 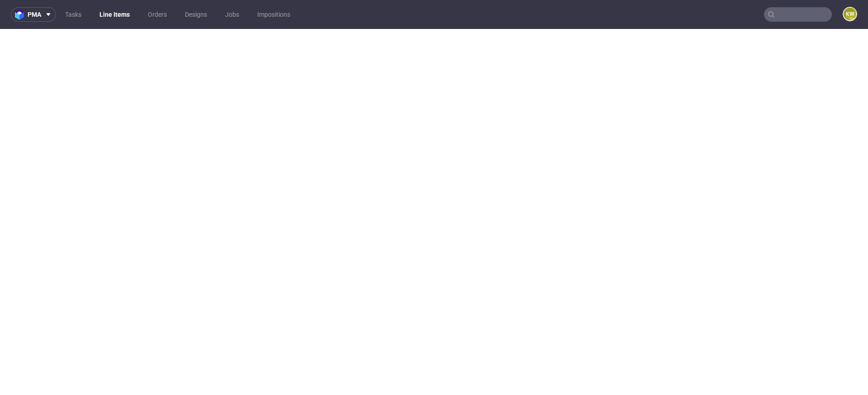 What do you see at coordinates (232, 14) in the screenshot?
I see `a: Jobs` at bounding box center [232, 14].